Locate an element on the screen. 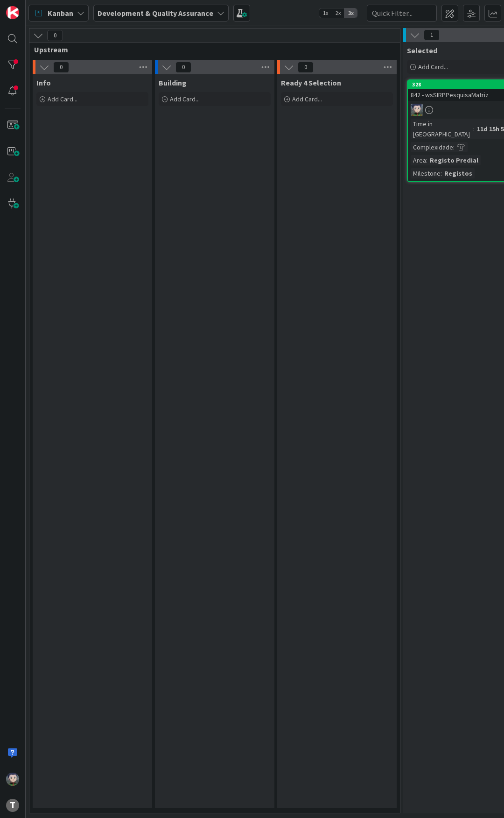 This screenshot has width=504, height=818. span: Info is located at coordinates (43, 83).